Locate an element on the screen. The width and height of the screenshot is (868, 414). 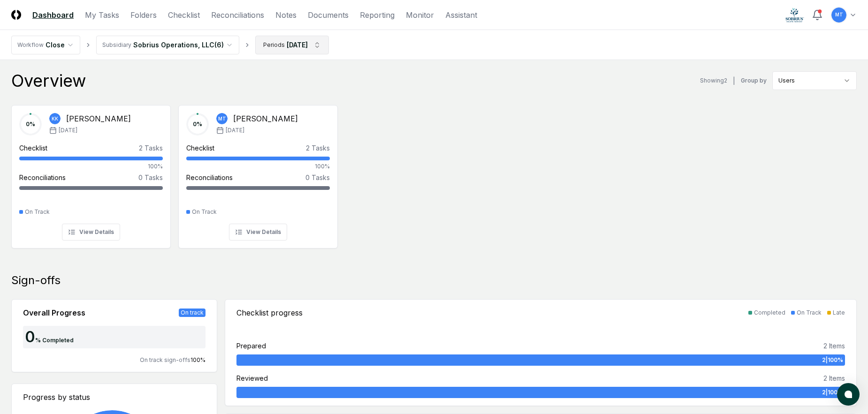
label: Group by is located at coordinates (753, 80).